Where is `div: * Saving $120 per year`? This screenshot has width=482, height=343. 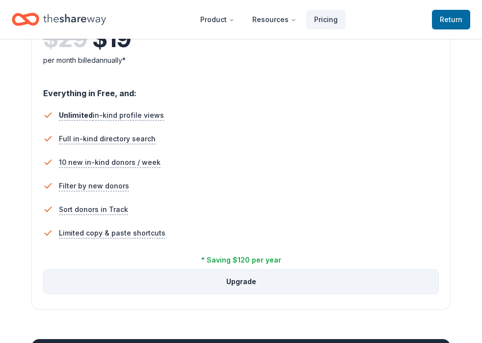
div: * Saving $120 per year is located at coordinates (241, 260).